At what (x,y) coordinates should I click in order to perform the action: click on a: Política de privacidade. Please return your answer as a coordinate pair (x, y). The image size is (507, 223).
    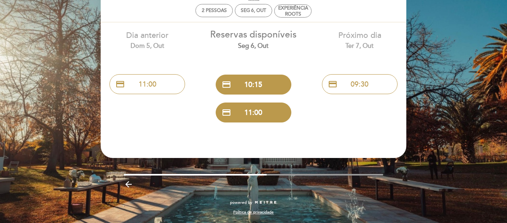
    Looking at the image, I should click on (254, 212).